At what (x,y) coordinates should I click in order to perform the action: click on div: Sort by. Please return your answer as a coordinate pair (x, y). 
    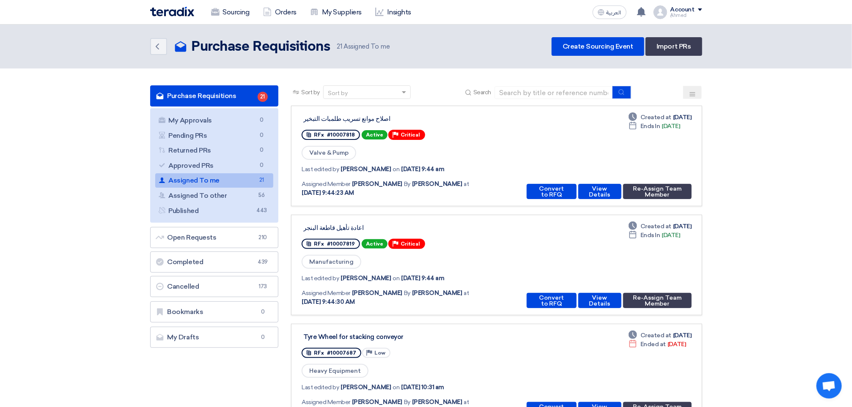
    Looking at the image, I should click on (338, 93).